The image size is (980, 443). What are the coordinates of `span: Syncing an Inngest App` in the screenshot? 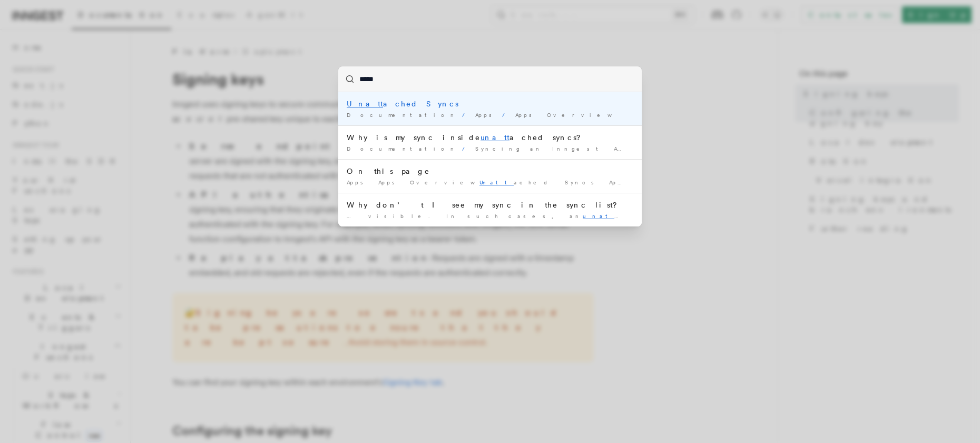 It's located at (552, 149).